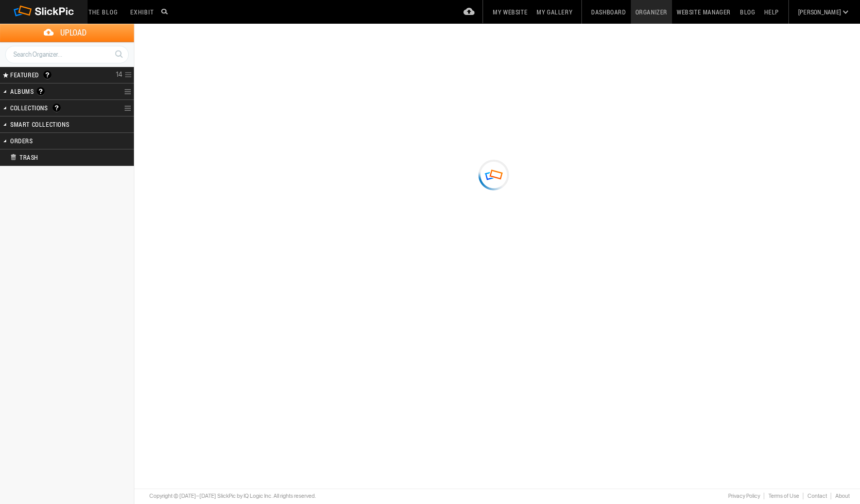 Image resolution: width=860 pixels, height=504 pixels. What do you see at coordinates (129, 108) in the screenshot?
I see `a: Collection Options` at bounding box center [129, 108].